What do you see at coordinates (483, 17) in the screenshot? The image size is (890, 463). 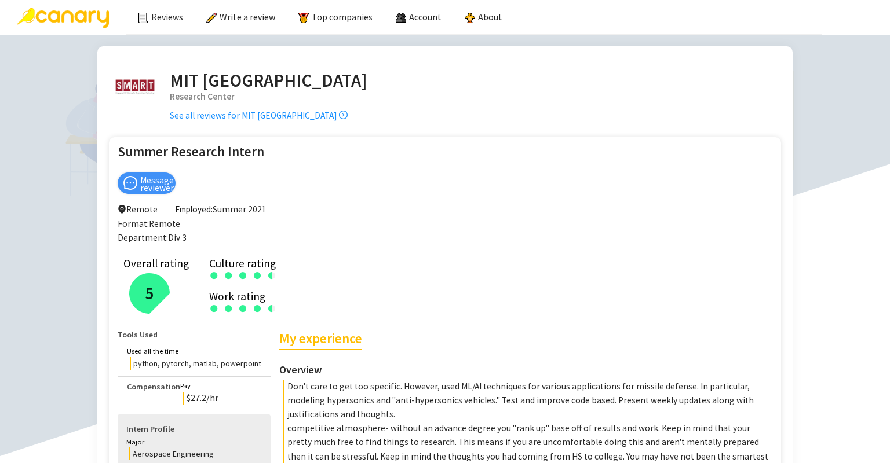 I see `a: About` at bounding box center [483, 17].